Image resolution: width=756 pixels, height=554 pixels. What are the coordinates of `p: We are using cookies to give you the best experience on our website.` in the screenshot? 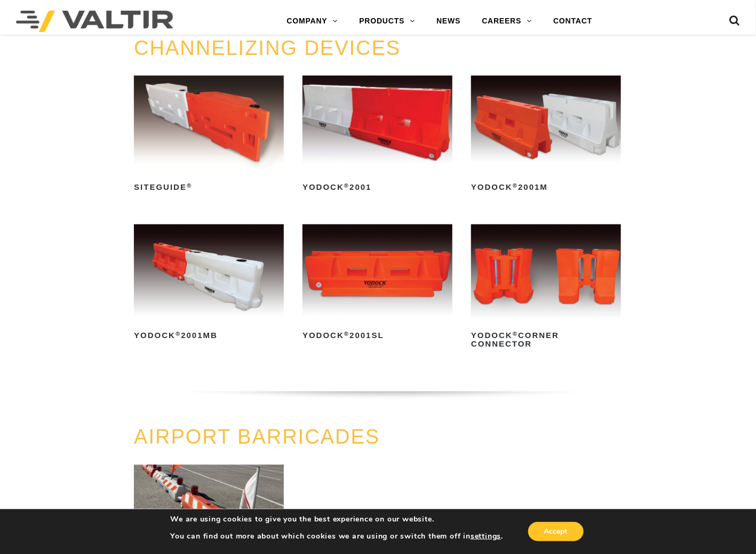 It's located at (337, 519).